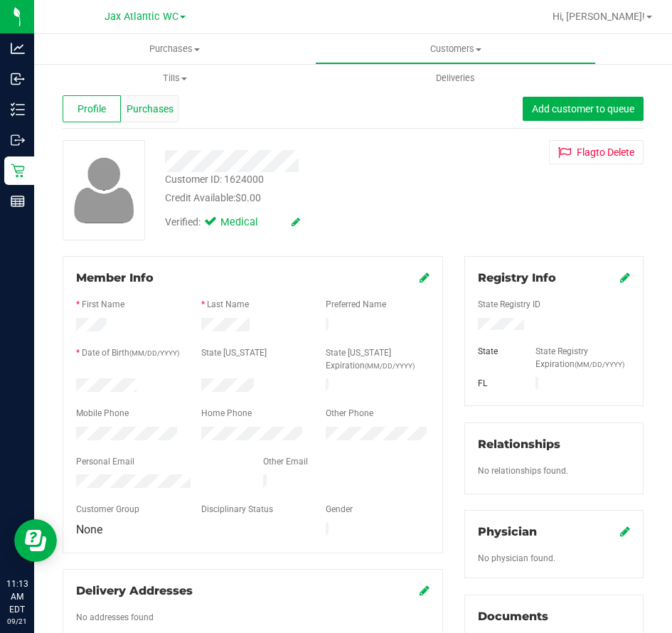  What do you see at coordinates (285, 462) in the screenshot?
I see `label: Other Email` at bounding box center [285, 462].